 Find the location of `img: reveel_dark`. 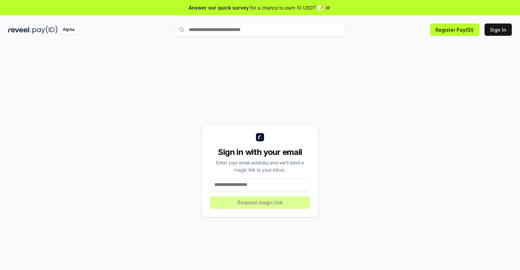

img: reveel_dark is located at coordinates (19, 30).